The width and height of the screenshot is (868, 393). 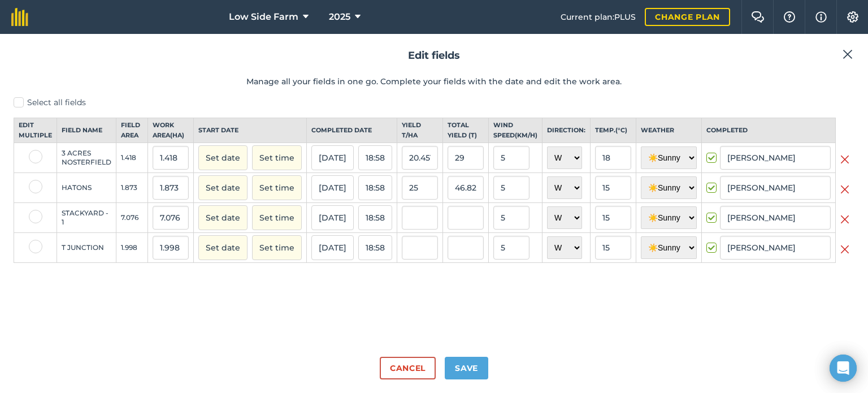 What do you see at coordinates (598, 17) in the screenshot?
I see `span: Current plan : PLUS` at bounding box center [598, 17].